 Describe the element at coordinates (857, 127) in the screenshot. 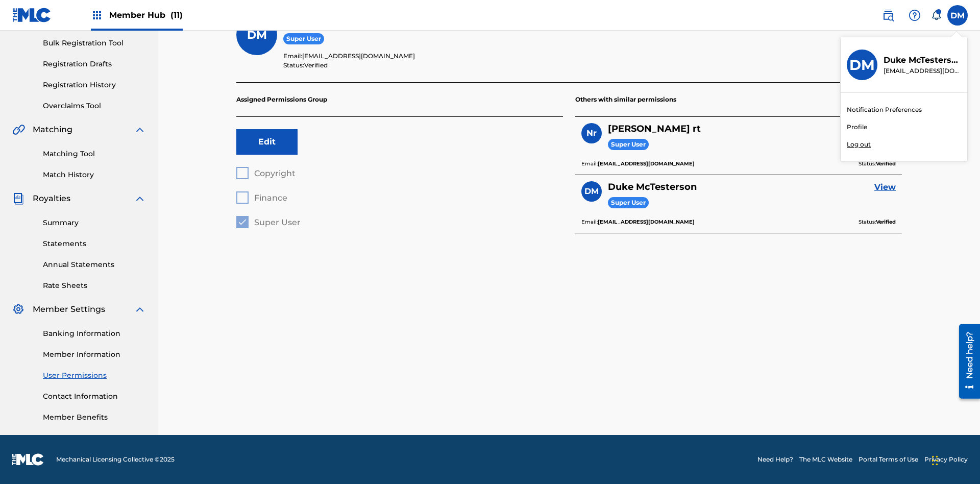

I see `a: Profile` at that location.